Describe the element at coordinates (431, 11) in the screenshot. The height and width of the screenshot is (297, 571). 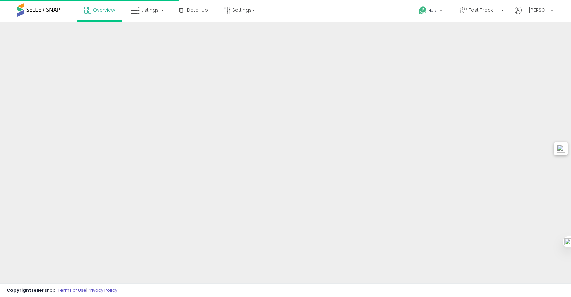
I see `a: Help` at that location.